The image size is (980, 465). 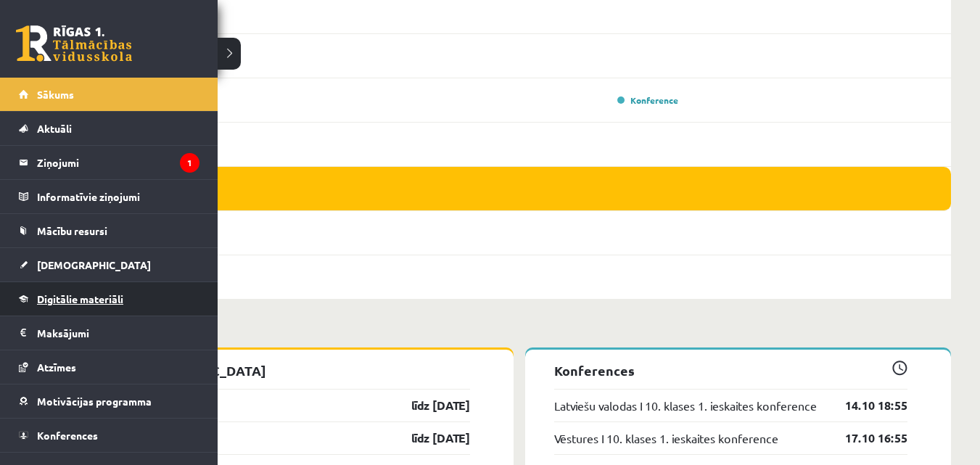 I want to click on a: Konferences, so click(x=109, y=435).